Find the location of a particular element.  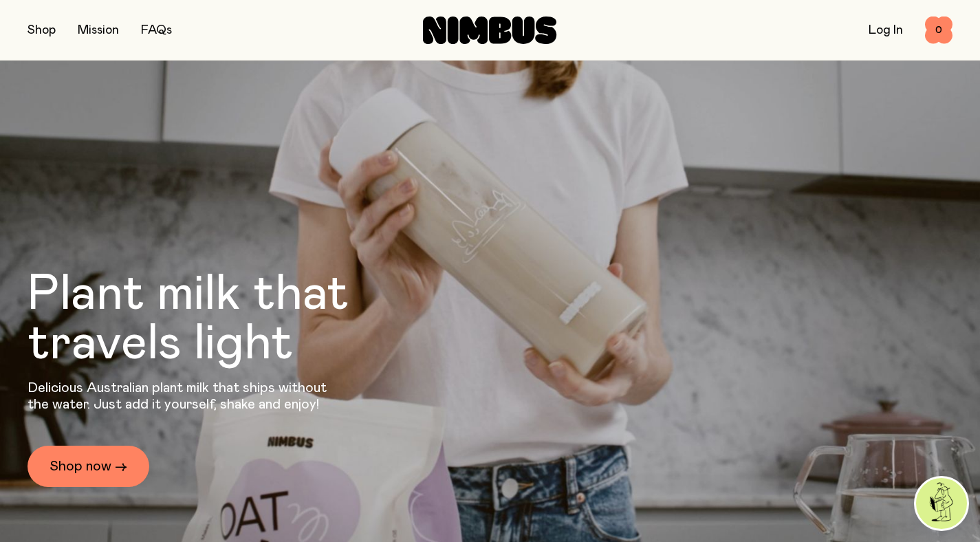

img: agent is located at coordinates (942, 503).